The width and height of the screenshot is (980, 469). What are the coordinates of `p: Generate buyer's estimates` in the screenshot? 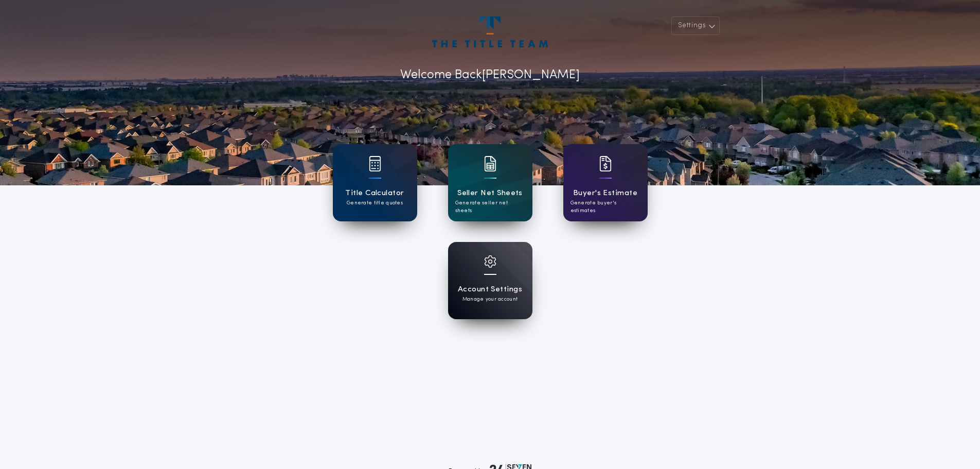 It's located at (605, 207).